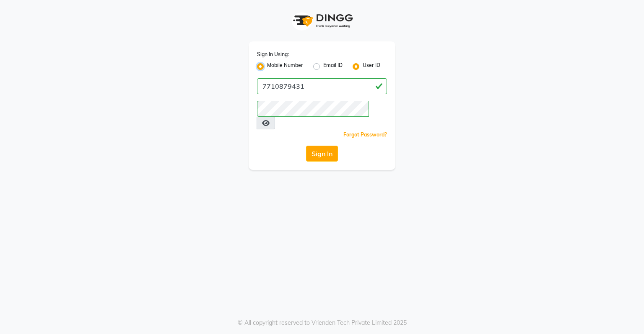 The height and width of the screenshot is (334, 644). Describe the element at coordinates (273, 55) in the screenshot. I see `label: Sign In Using:` at that location.